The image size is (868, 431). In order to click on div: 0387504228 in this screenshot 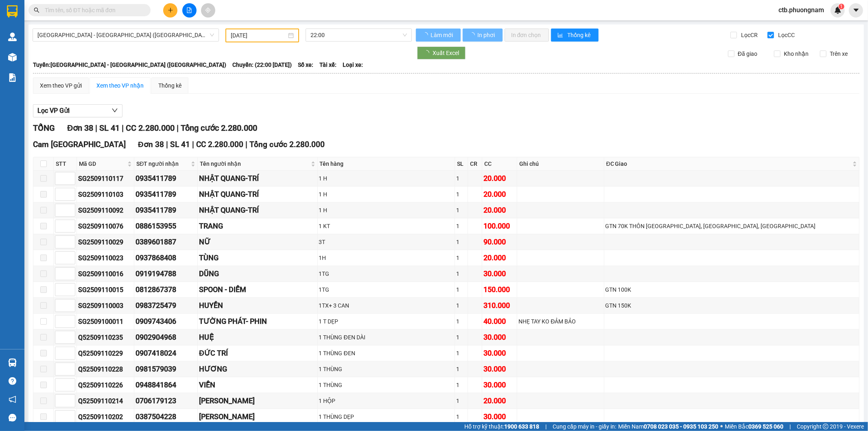, I will do `click(166, 417)`.